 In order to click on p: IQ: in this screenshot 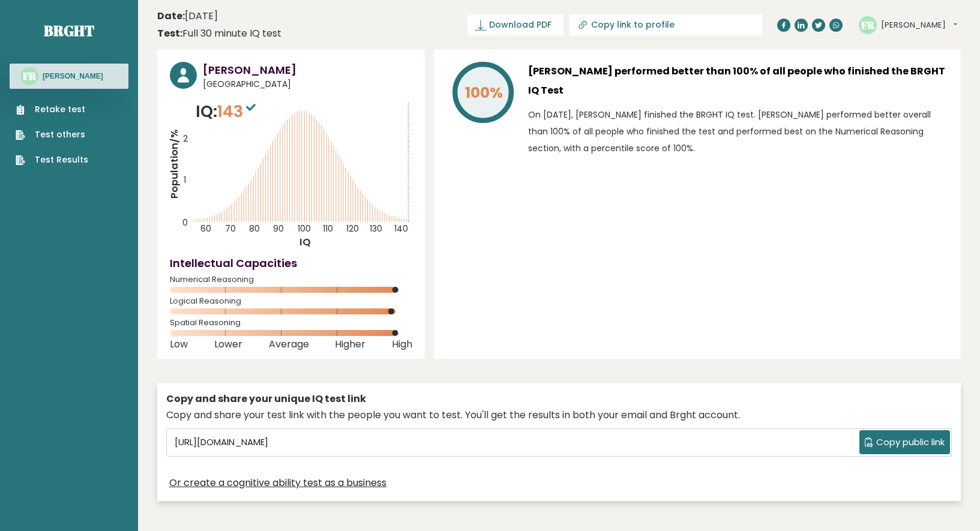, I will do `click(227, 112)`.